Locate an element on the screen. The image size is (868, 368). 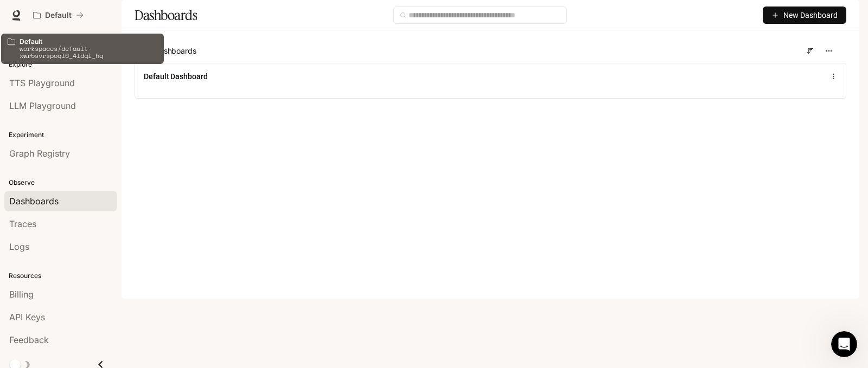
p: workspaces/default-xwr5svrspoql6_4idql_hq is located at coordinates (89, 52).